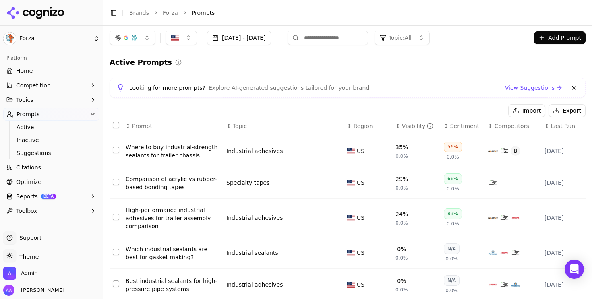 The height and width of the screenshot is (299, 592). I want to click on button: Dismiss banner, so click(574, 88).